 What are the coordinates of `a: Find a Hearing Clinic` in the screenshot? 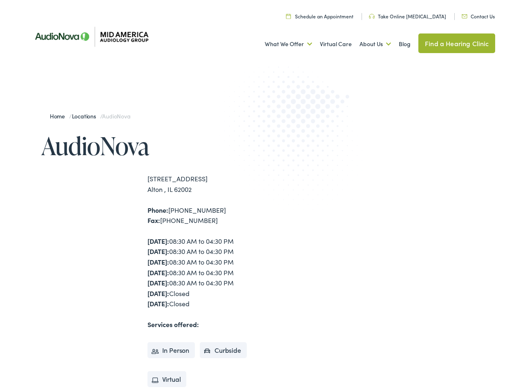 It's located at (456, 43).